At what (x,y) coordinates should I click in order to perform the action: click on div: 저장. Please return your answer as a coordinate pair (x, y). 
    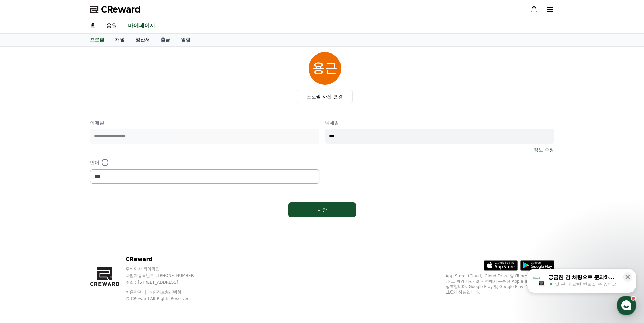
    Looking at the image, I should click on (322, 210).